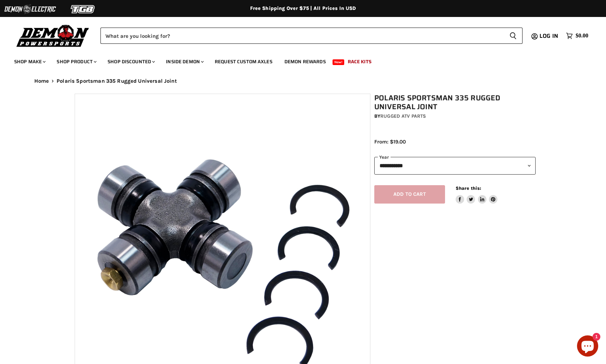  Describe the element at coordinates (550, 36) in the screenshot. I see `a: Log in` at that location.